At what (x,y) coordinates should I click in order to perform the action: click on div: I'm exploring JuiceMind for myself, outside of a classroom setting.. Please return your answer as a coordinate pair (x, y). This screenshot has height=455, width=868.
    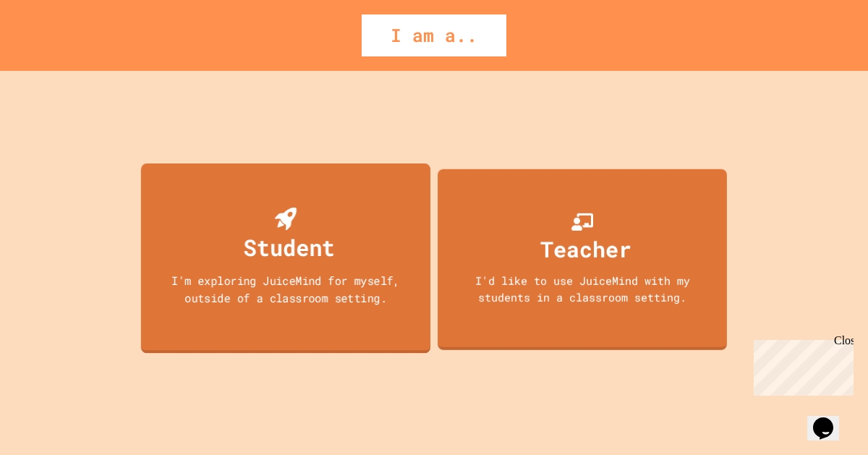
    Looking at the image, I should click on (286, 289).